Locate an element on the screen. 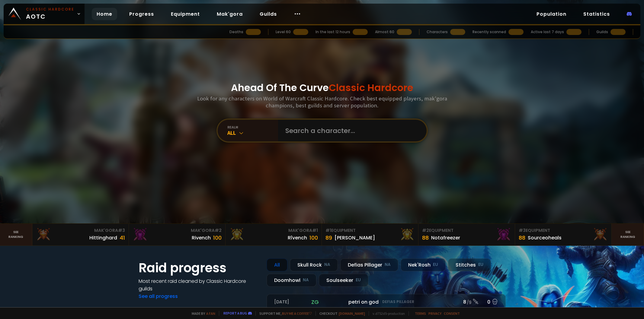  a: Report a bug is located at coordinates (235, 313).